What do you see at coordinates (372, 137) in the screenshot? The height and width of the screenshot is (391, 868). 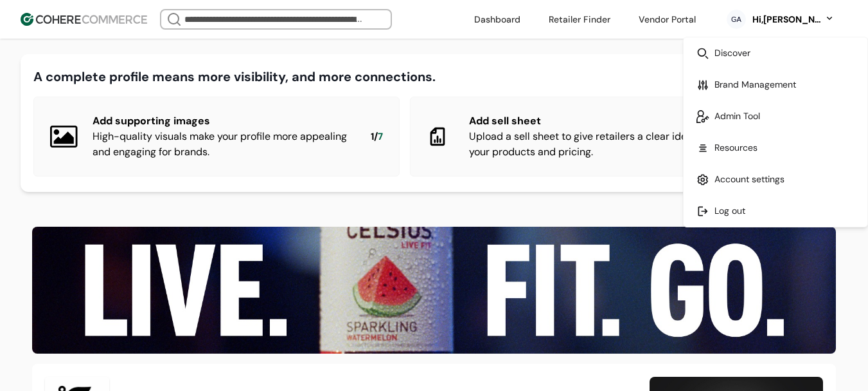 I see `span: 1` at bounding box center [372, 137].